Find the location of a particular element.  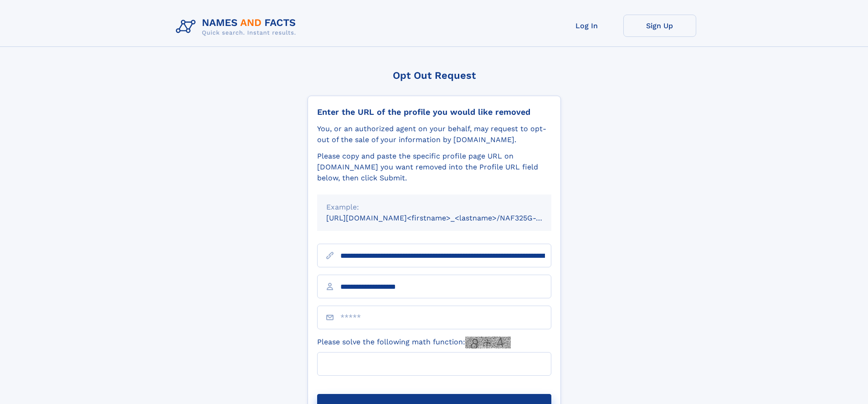

div: You, or an authorized agent on your behalf, may request to opt-out of the sale of your informatio... is located at coordinates (434, 135).